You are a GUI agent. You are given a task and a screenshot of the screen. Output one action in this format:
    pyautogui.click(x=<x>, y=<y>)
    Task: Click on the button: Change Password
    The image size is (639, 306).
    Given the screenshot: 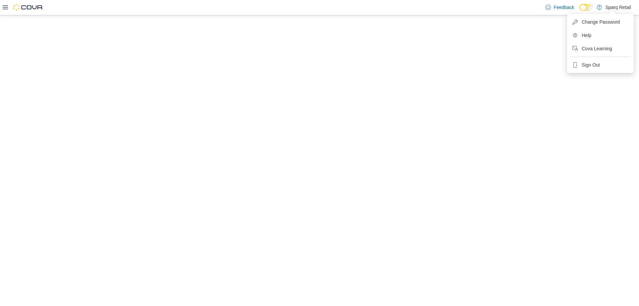 What is the action you would take?
    pyautogui.click(x=600, y=22)
    